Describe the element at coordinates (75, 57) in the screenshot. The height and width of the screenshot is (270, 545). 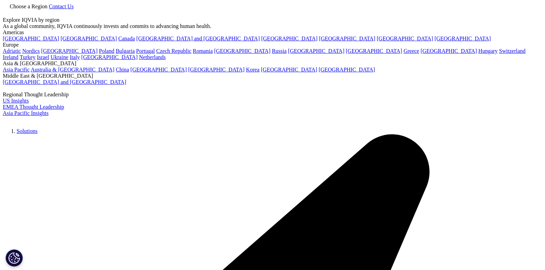
I see `a: Italy` at that location.